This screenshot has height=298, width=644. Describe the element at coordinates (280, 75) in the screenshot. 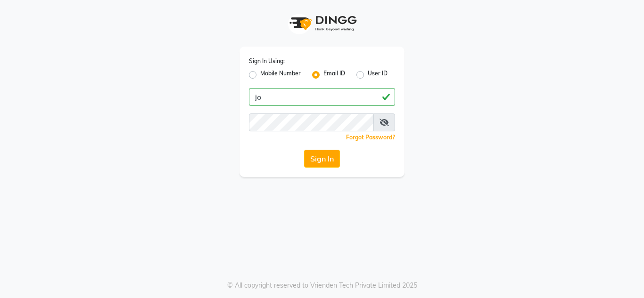

I see `label: Mobile Number` at that location.